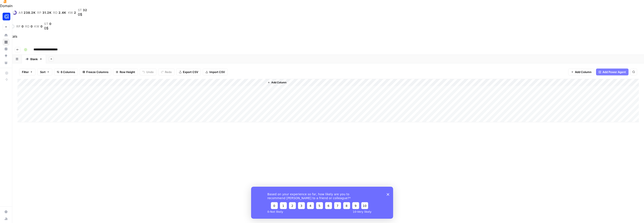 This screenshot has height=223, width=644. Describe the element at coordinates (101, 25) in the screenshot. I see `div: 10 - Very likely` at that location.